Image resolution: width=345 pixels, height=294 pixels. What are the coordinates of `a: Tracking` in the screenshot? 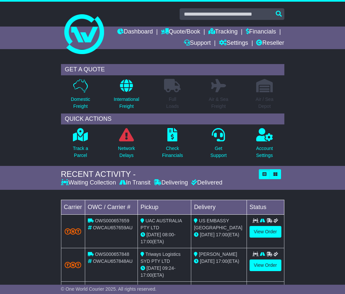 It's located at (223, 32).